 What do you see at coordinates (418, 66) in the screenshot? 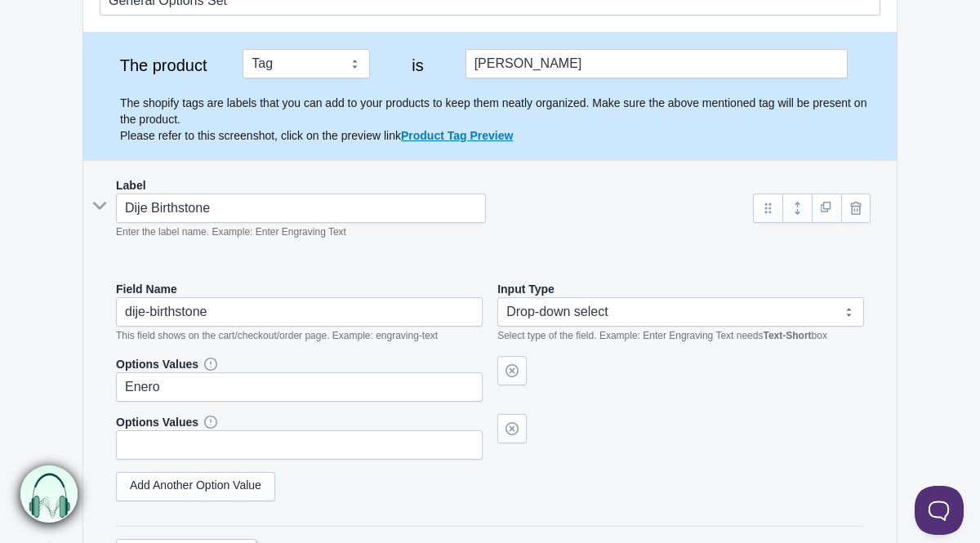
I see `label: is` at bounding box center [418, 66].